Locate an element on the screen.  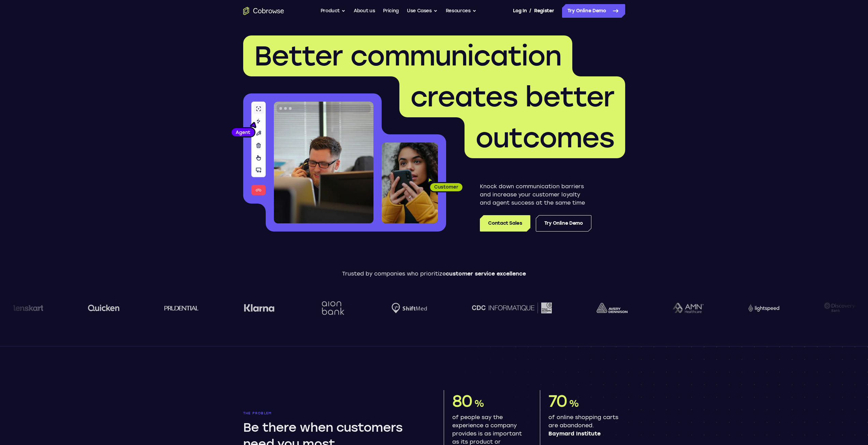
img: A customer holding their phone is located at coordinates (410, 183).